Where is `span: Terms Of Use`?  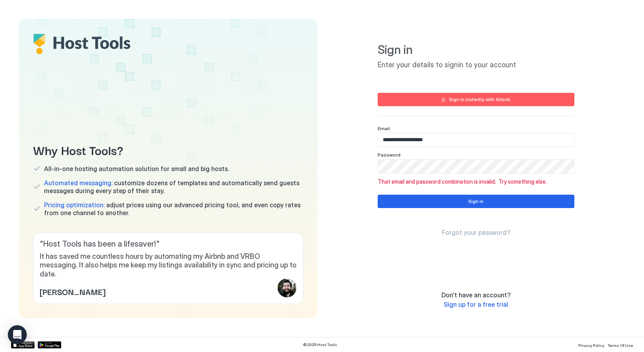 span: Terms Of Use is located at coordinates (620, 346).